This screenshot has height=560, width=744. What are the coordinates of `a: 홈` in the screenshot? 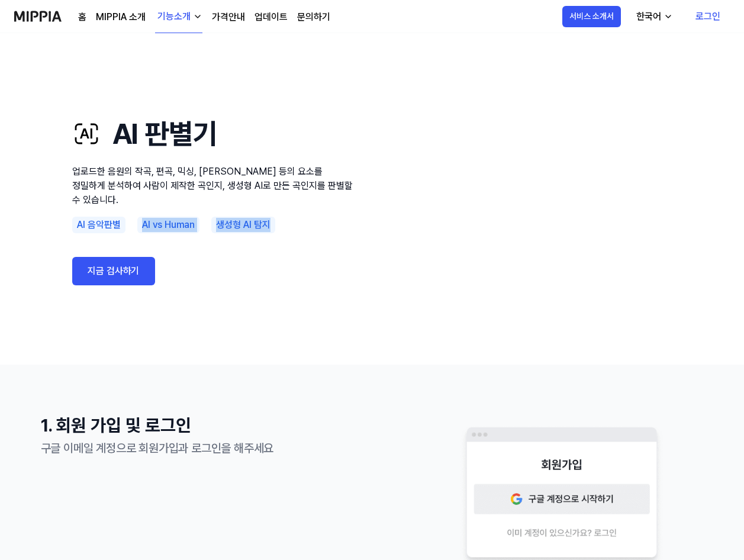 It's located at (82, 17).